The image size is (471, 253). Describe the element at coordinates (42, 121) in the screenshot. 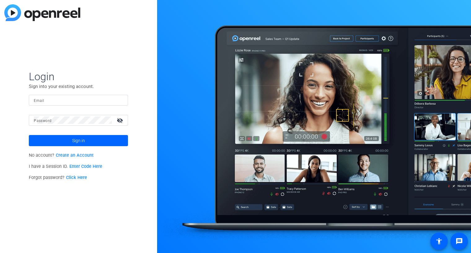

I see `mat-label: Password` at that location.